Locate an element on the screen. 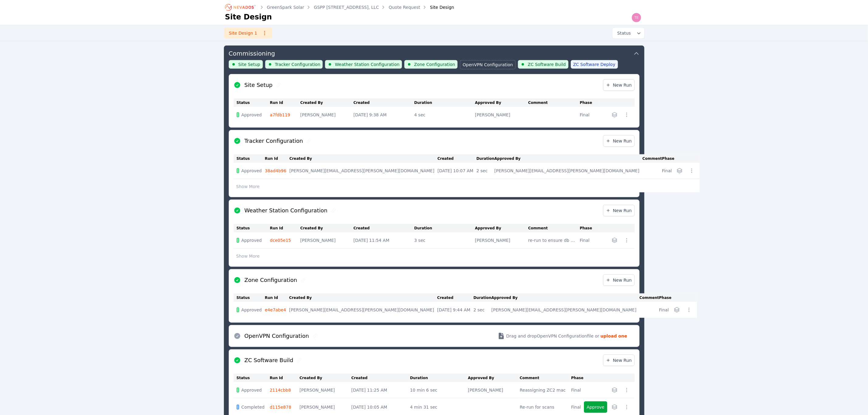 Image resolution: width=868 pixels, height=415 pixels. a: 38ad4b96 is located at coordinates (276, 170).